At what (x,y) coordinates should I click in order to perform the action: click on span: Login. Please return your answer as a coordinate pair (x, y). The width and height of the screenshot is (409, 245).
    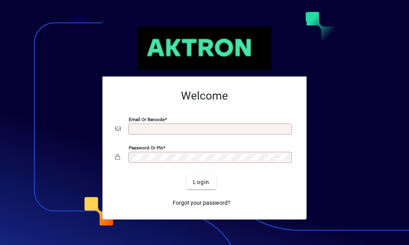
    Looking at the image, I should click on (201, 182).